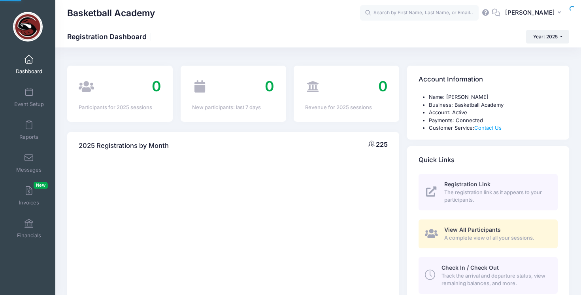 The image size is (581, 295). Describe the element at coordinates (29, 137) in the screenshot. I see `span: Reports` at that location.